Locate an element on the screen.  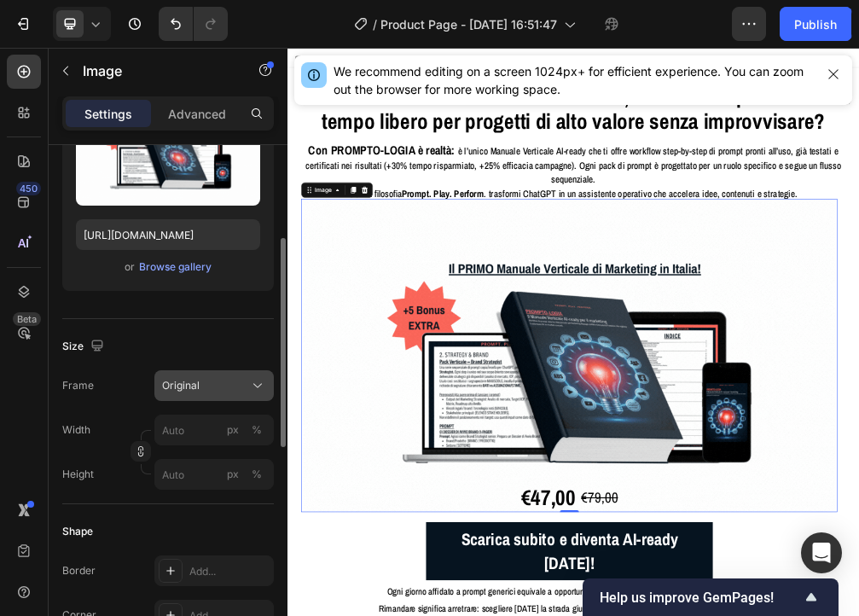
button: Original is located at coordinates (214, 385).